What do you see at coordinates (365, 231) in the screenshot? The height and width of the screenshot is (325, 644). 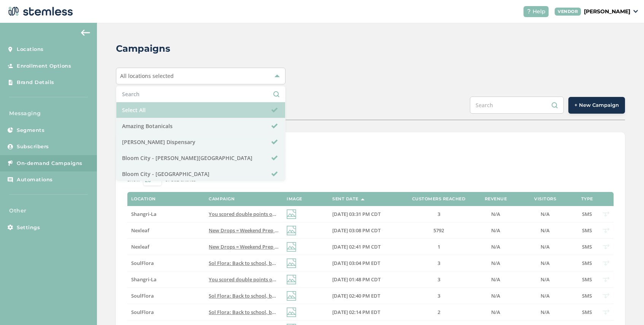 I see `label: 09/11/2025 03:08 PM CDT` at bounding box center [365, 231].